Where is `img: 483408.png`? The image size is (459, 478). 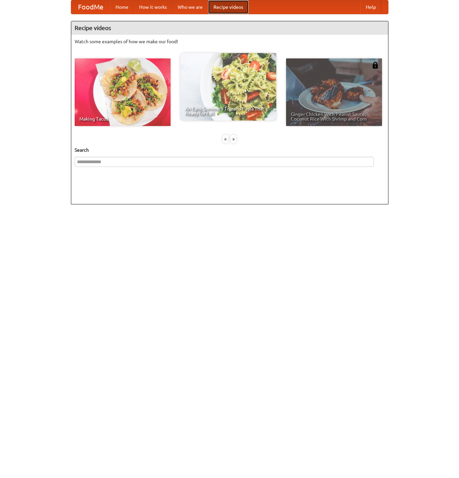 img: 483408.png is located at coordinates (375, 65).